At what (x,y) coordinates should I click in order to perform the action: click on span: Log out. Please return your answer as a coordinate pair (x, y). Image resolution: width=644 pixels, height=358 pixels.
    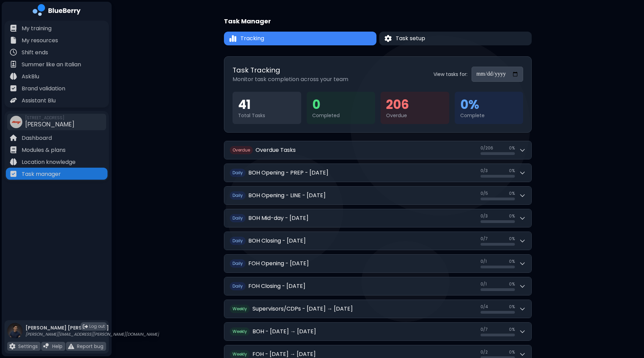
    Looking at the image, I should click on (97, 326).